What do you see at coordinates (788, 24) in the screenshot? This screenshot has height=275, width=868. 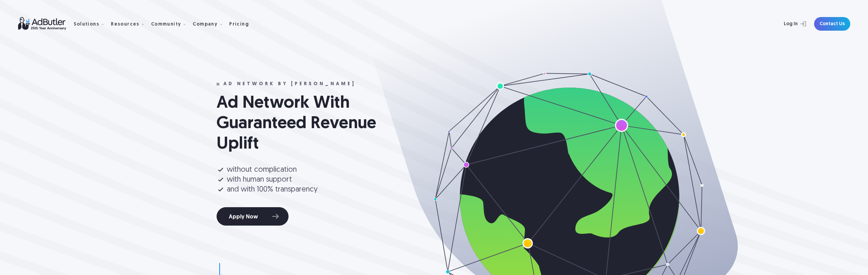 I see `a: Log In` at bounding box center [788, 24].